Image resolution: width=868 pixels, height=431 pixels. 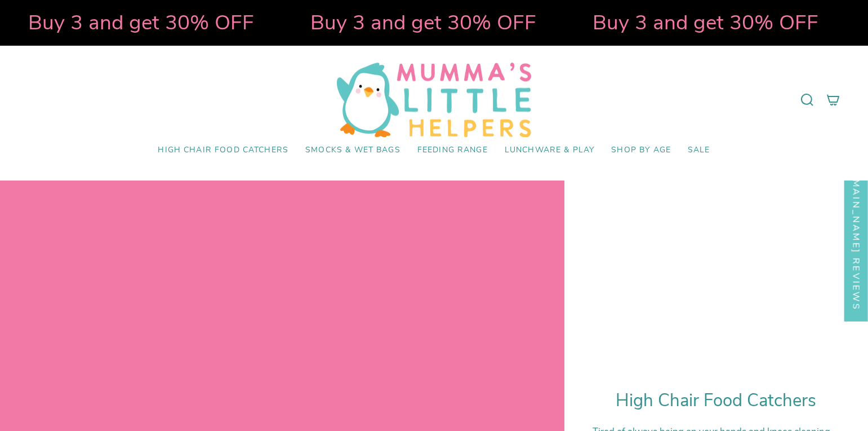 I want to click on span: Smocks & Wet Bags, so click(x=353, y=150).